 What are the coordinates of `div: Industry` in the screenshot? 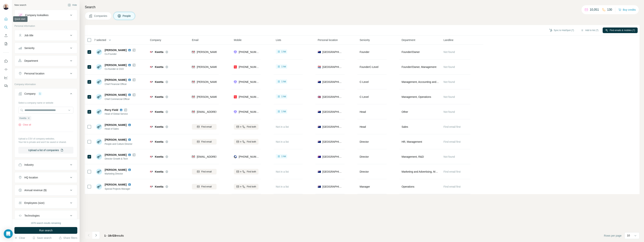 It's located at (29, 165).